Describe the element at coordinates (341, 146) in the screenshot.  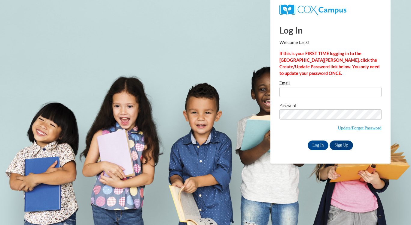
I see `a: Sign Up` at that location.